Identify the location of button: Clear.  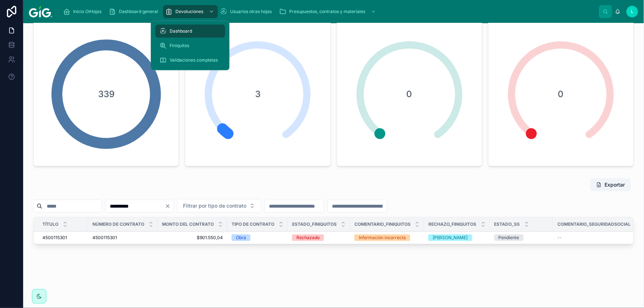
(169, 206).